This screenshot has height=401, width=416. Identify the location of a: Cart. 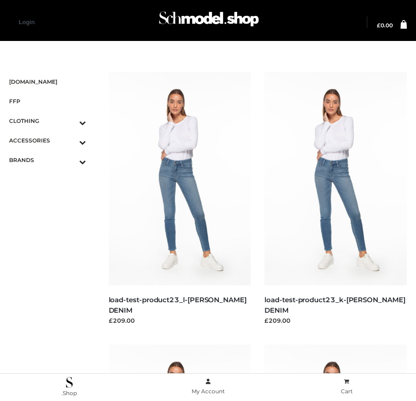
(346, 386).